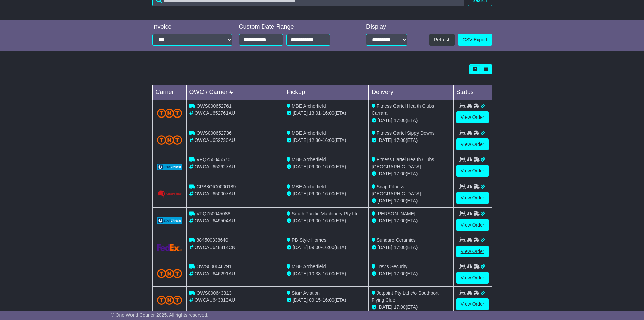 This screenshot has width=644, height=320. I want to click on span: OWS000652736, so click(214, 133).